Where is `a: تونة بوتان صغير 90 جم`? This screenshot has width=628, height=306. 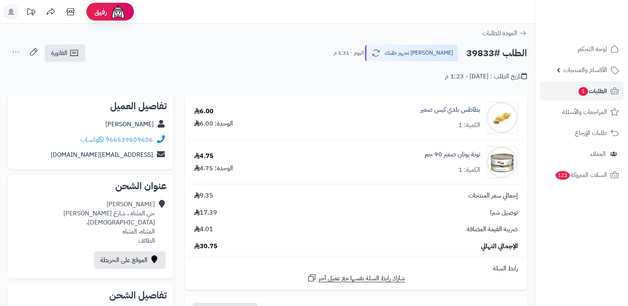
a: تونة بوتان صغير 90 جم is located at coordinates (453, 155).